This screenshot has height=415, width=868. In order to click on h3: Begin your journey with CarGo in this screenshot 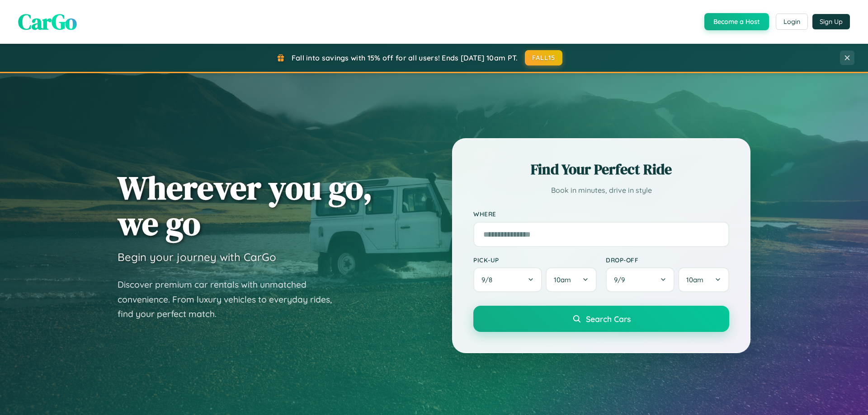, I will do `click(196, 257)`.